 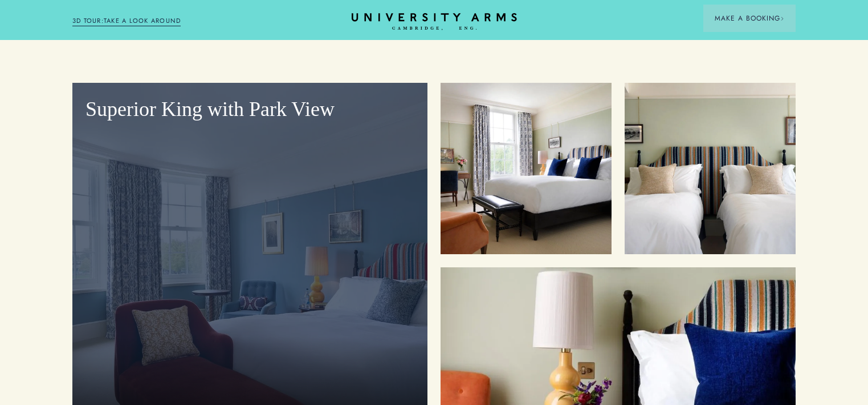 What do you see at coordinates (434, 22) in the screenshot?
I see `a: Home` at bounding box center [434, 22].